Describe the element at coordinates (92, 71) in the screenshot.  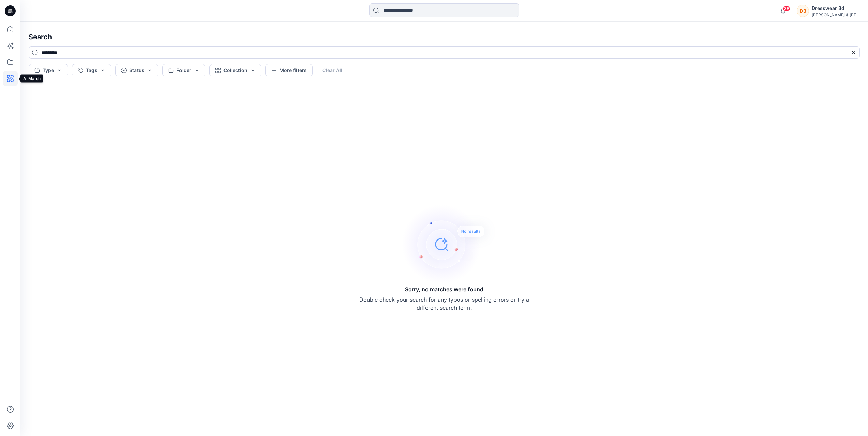
I see `button: Tags` at that location.